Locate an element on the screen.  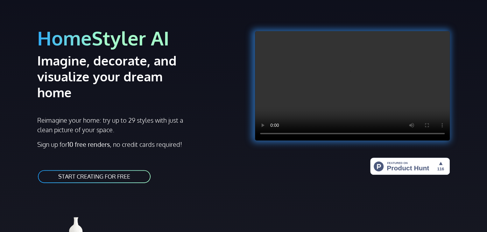
h1: HomeStyler AI is located at coordinates (139, 38).